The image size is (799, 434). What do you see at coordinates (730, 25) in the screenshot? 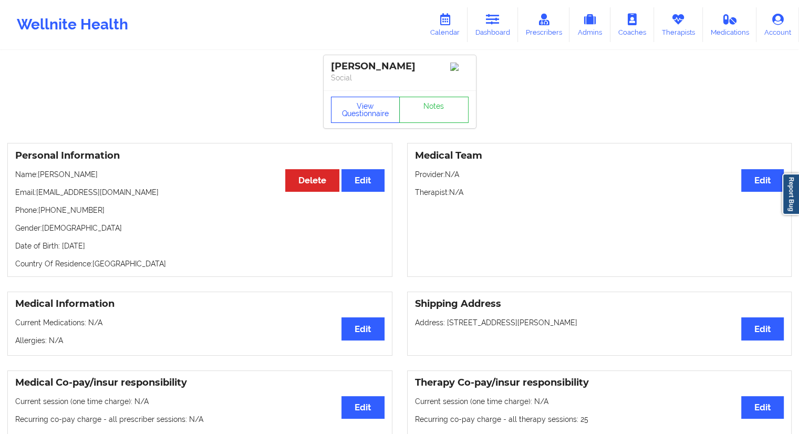
I see `a: Medications` at bounding box center [730, 25].